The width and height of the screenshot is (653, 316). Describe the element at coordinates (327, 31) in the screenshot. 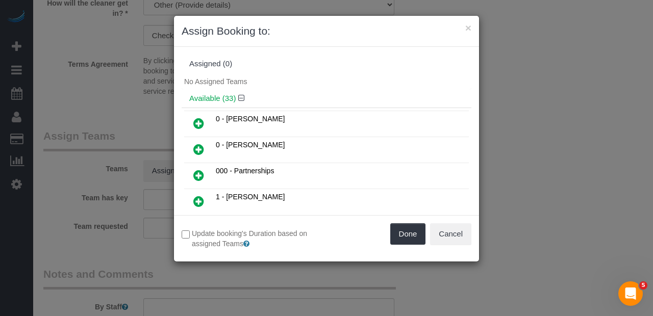

I see `h3: Assign Booking to:` at that location.